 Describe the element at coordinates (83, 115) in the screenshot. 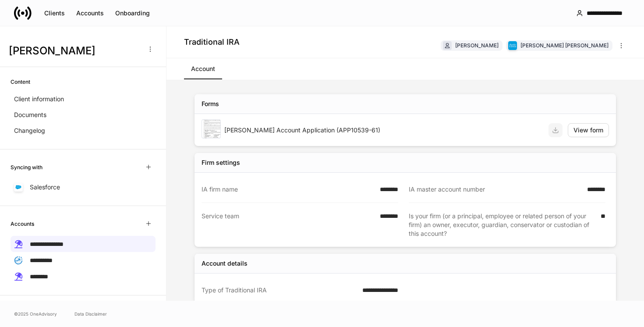

I see `a: Documents` at that location.